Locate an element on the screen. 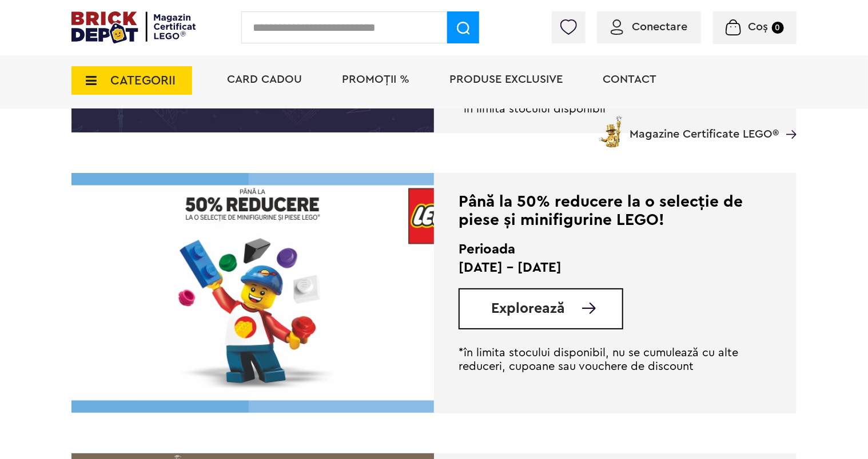 The height and width of the screenshot is (459, 868). span: Contact is located at coordinates (629, 79).